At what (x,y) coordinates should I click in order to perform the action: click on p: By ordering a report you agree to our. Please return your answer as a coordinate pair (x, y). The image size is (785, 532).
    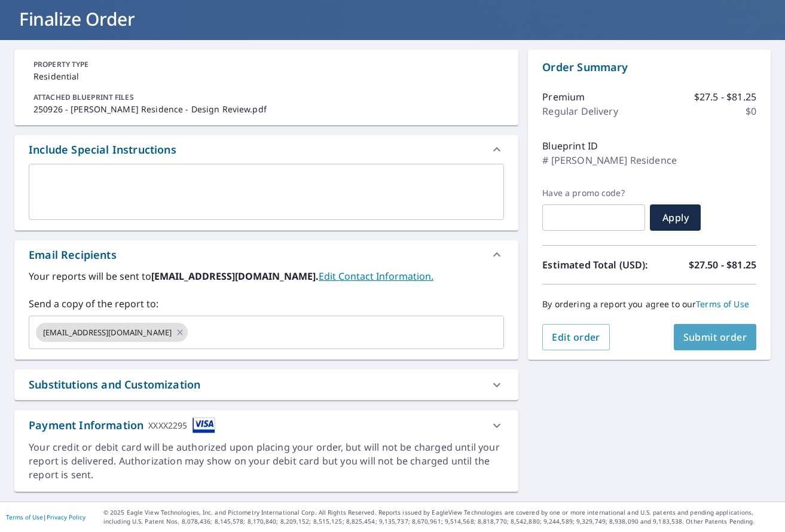
    Looking at the image, I should click on (649, 304).